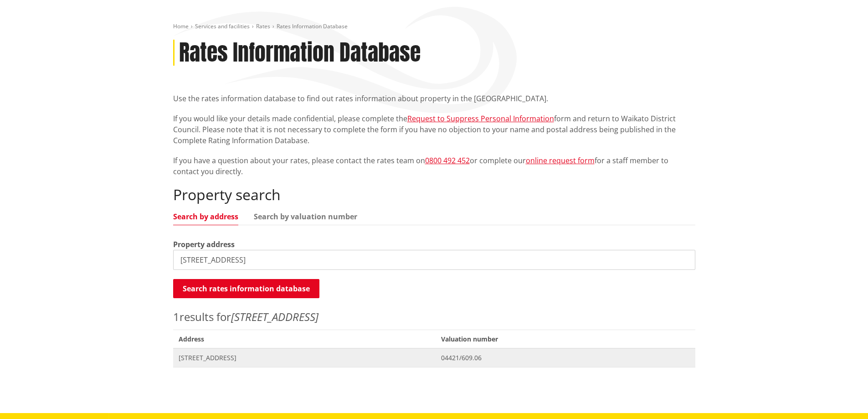 Image resolution: width=868 pixels, height=419 pixels. I want to click on span: Address, so click(304, 338).